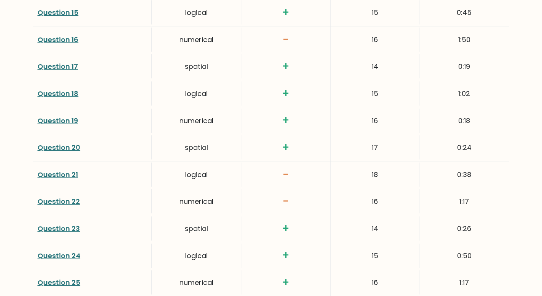 The height and width of the screenshot is (296, 542). What do you see at coordinates (58, 121) in the screenshot?
I see `a: Question 19` at bounding box center [58, 121].